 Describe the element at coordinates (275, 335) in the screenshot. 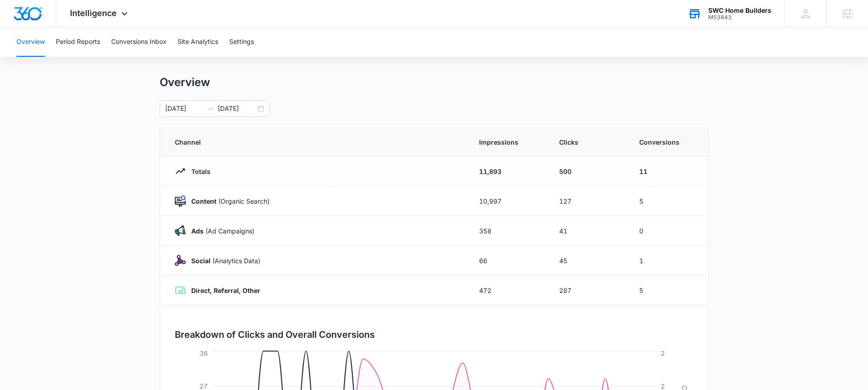

I see `h3: Breakdown of Clicks and Overall Conversions` at that location.